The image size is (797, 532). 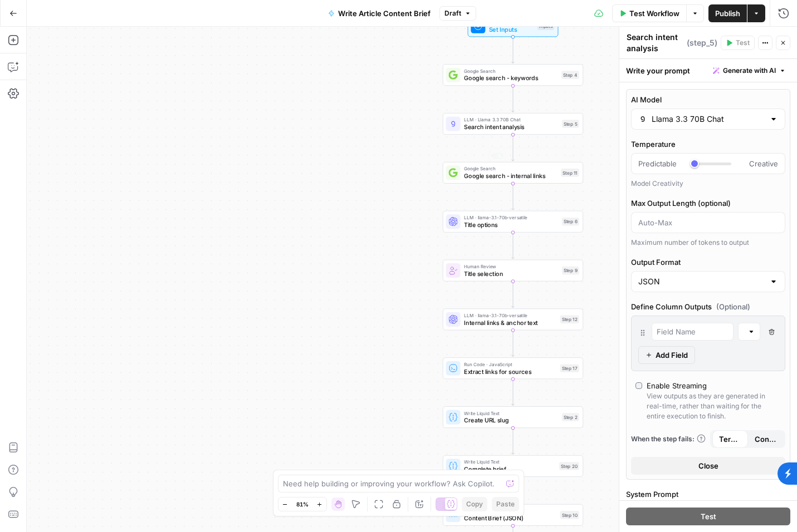 I want to click on label: Max Output Length (optional), so click(x=709, y=203).